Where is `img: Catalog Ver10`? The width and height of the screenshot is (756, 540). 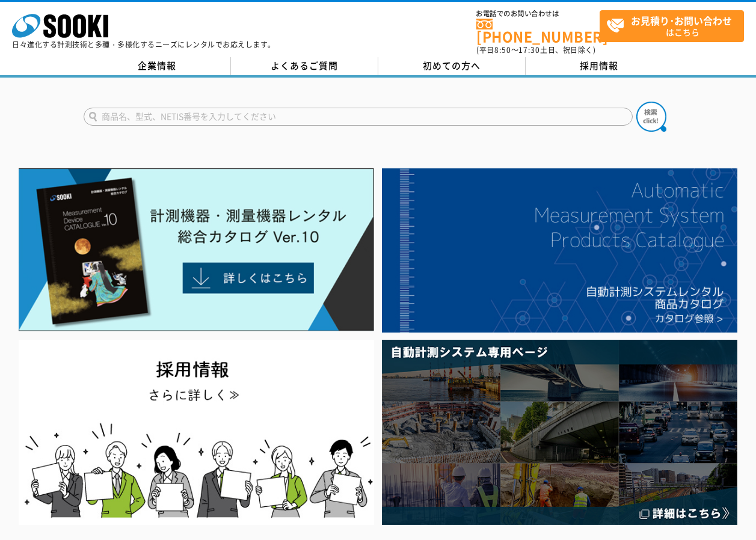 img: Catalog Ver10 is located at coordinates (196, 250).